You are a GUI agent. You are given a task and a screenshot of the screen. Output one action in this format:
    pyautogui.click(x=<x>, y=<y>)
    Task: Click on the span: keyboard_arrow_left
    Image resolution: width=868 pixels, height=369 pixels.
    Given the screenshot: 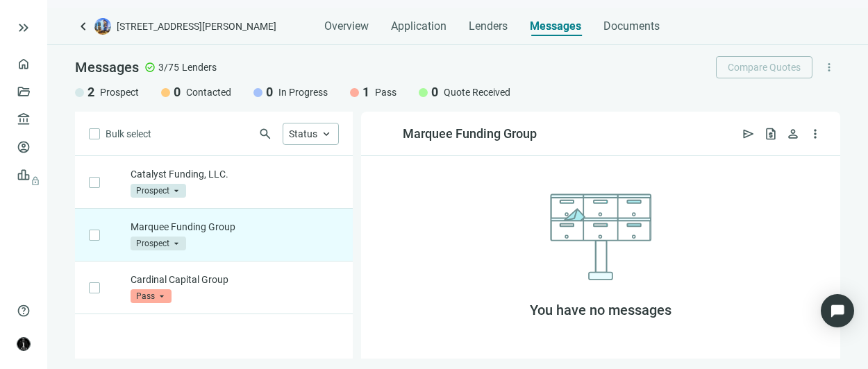 What is the action you would take?
    pyautogui.click(x=83, y=26)
    